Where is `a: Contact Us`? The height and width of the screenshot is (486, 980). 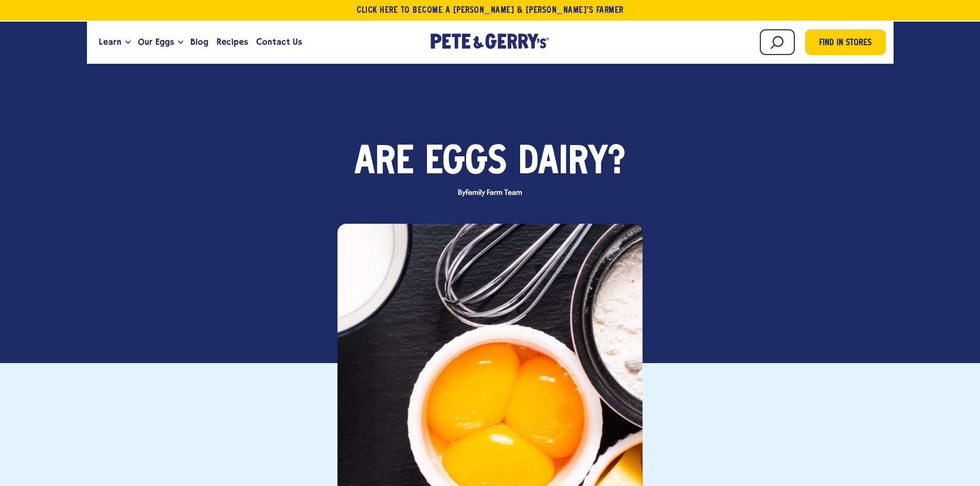 a: Contact Us is located at coordinates (279, 42).